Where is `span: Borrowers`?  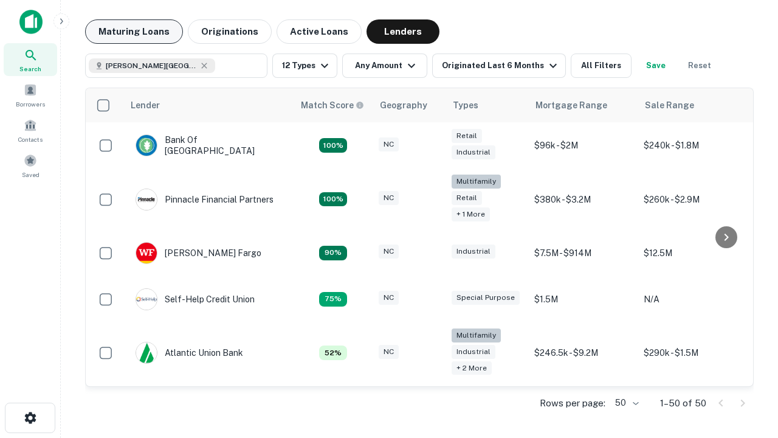
span: Borrowers is located at coordinates (30, 104).